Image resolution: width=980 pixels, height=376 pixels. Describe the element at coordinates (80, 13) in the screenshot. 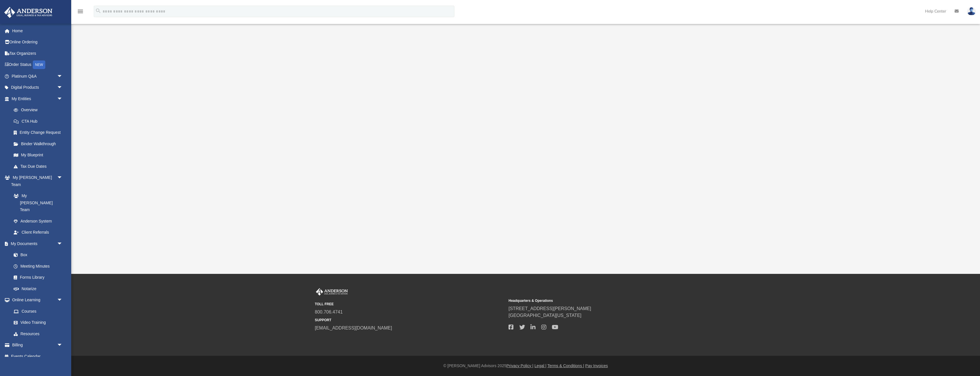

I see `a: menu` at that location.